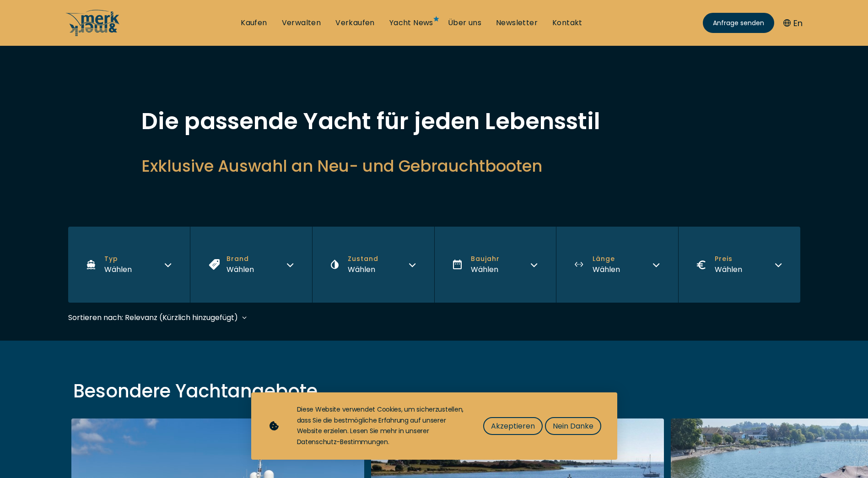  Describe the element at coordinates (567, 23) in the screenshot. I see `a: Kontakt` at that location.